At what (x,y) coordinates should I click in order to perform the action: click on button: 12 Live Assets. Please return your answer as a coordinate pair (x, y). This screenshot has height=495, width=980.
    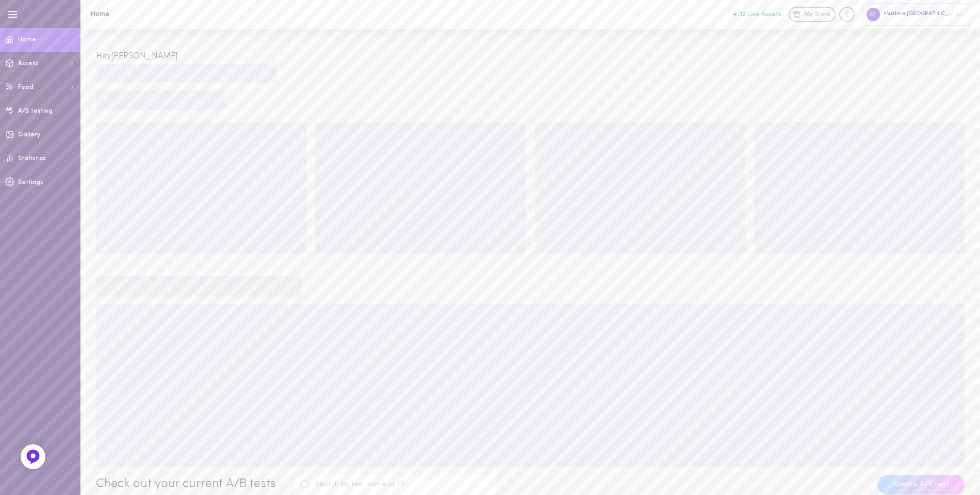
    Looking at the image, I should click on (758, 14).